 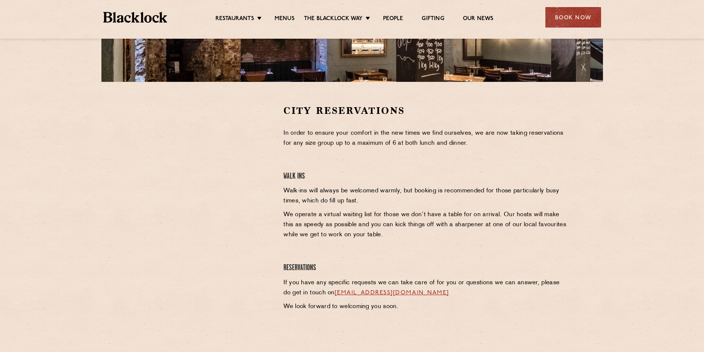 I want to click on a: Menus, so click(x=285, y=19).